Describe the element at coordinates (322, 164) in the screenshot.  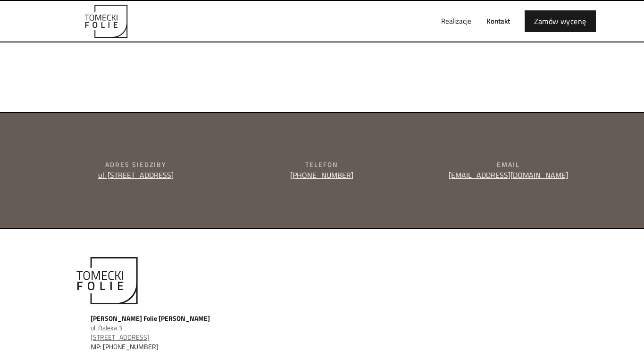
I see `div: Telefon` at that location.